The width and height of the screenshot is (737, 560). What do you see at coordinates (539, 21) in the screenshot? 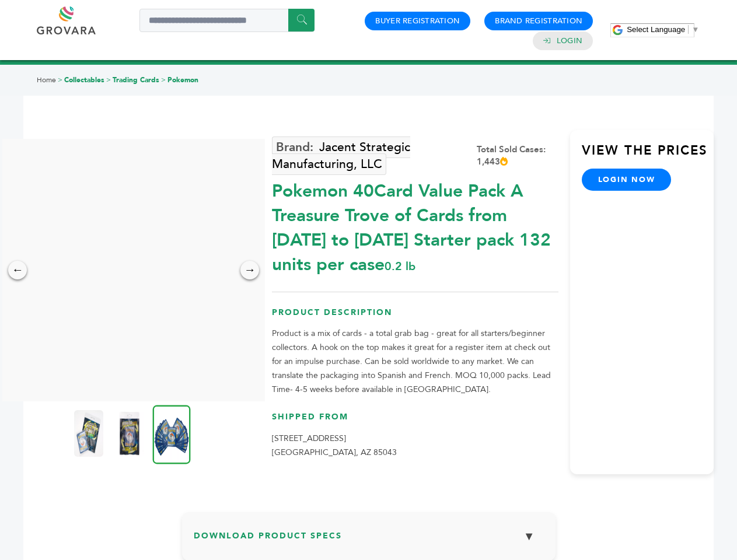
I see `a: Brand Registration` at bounding box center [539, 21].